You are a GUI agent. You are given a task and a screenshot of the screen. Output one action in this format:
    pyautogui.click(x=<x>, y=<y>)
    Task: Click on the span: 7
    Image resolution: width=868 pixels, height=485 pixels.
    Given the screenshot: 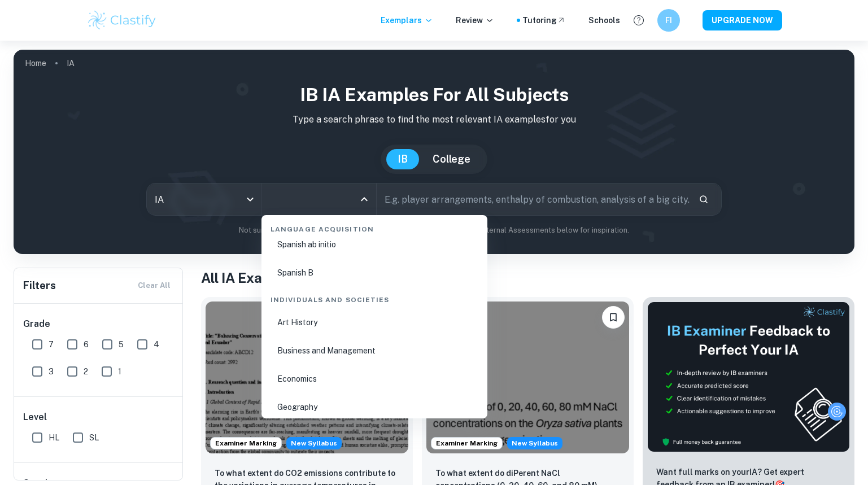 What is the action you would take?
    pyautogui.click(x=51, y=344)
    